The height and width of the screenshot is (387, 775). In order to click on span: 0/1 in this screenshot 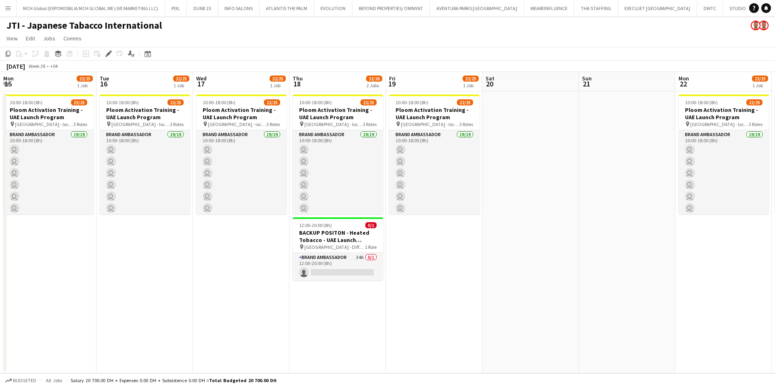, I will do `click(371, 225)`.